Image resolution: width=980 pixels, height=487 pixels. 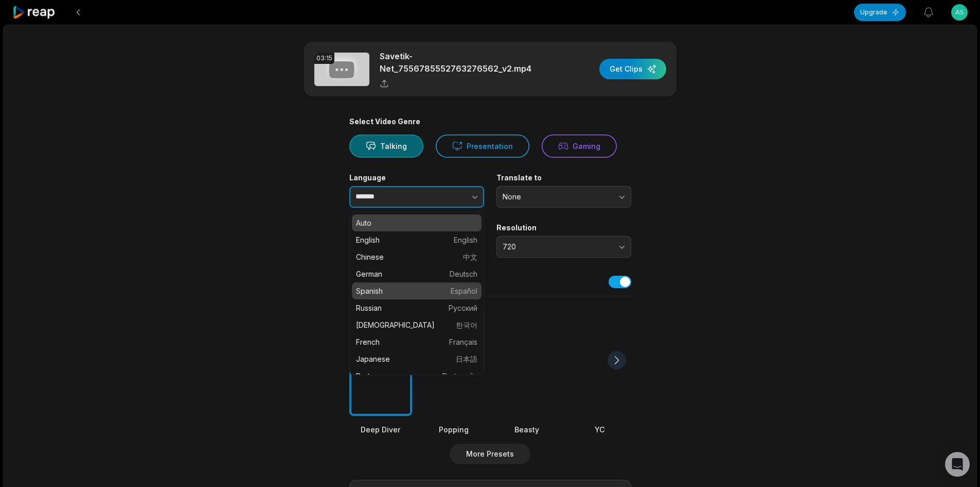 I want to click on span: Français, so click(x=463, y=341).